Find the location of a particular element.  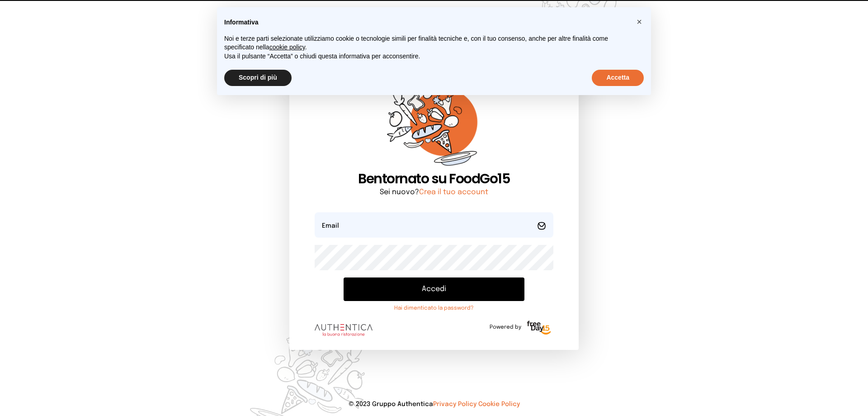

img: logo.8f33a47.png is located at coordinates (343, 330).